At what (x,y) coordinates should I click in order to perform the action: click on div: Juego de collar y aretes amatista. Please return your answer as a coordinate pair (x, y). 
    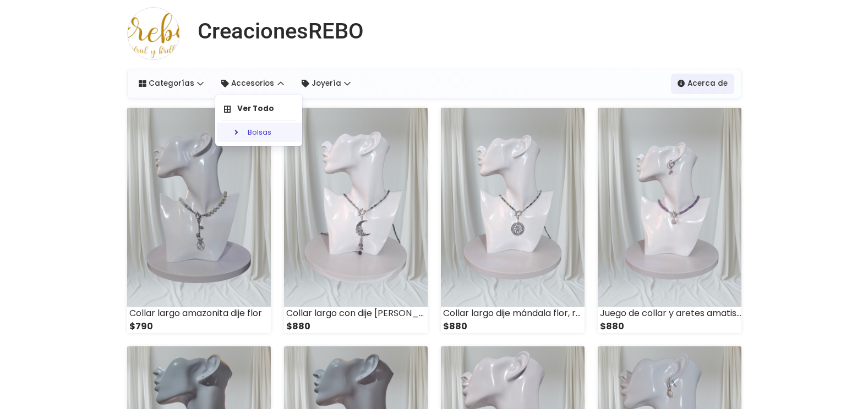
    Looking at the image, I should click on (670, 314).